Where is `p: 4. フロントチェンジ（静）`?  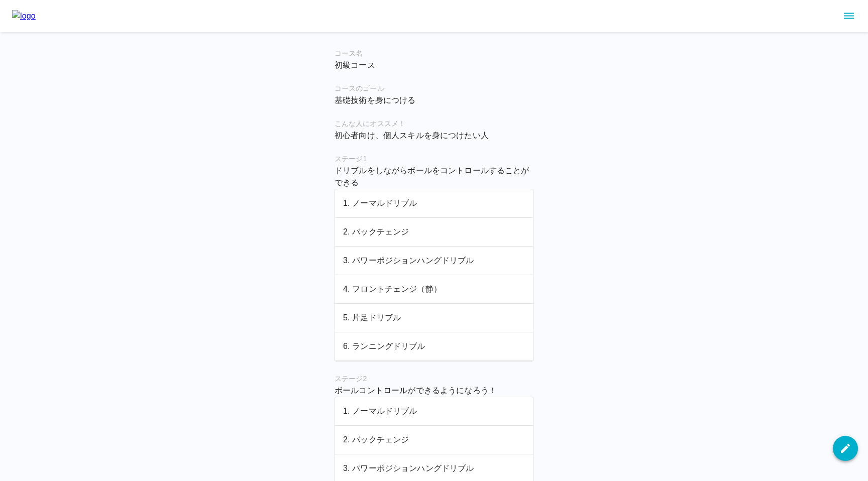
p: 4. フロントチェンジ（静） is located at coordinates (434, 290).